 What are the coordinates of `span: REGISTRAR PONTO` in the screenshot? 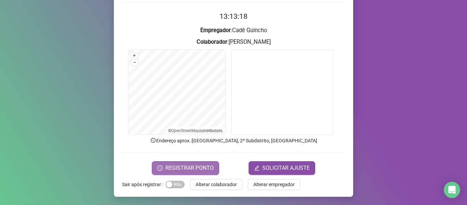 It's located at (189, 168).